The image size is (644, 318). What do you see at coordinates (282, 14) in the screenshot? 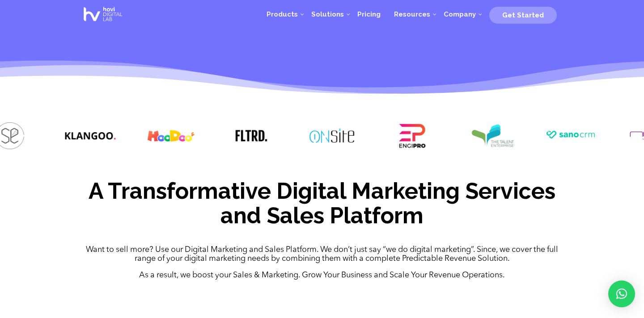
I see `span: Products` at bounding box center [282, 14].